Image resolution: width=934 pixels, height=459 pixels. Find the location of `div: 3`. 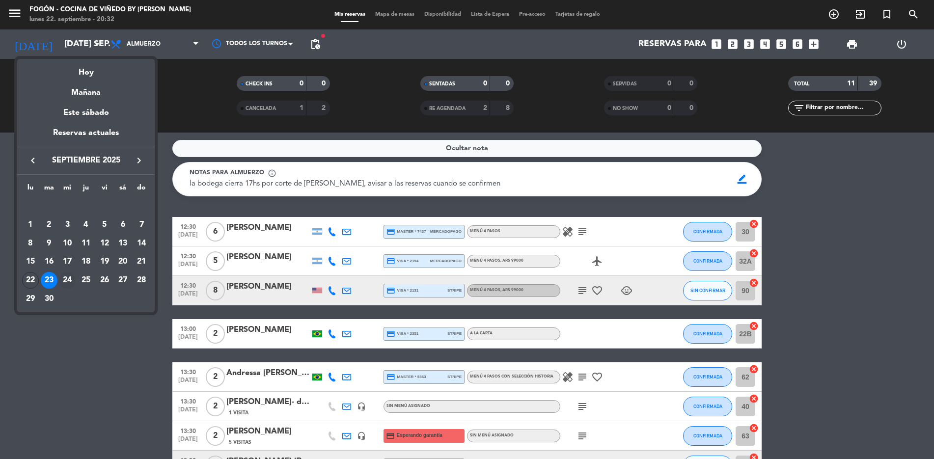

div: 3 is located at coordinates (67, 225).